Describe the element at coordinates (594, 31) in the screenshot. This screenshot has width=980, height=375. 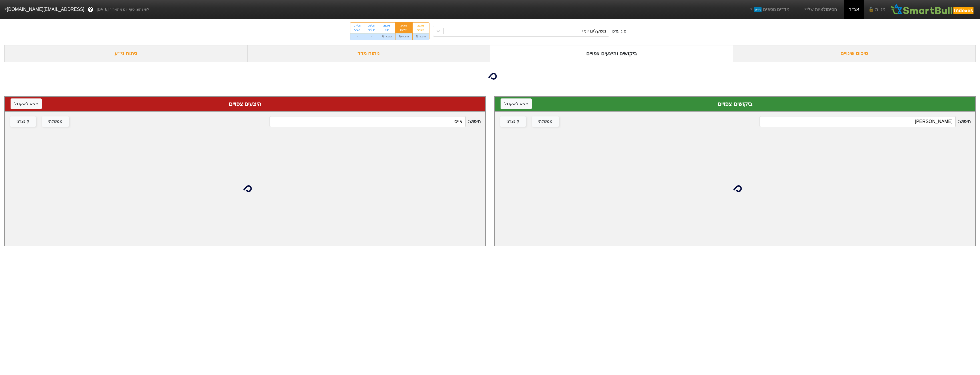
I see `div: משקלים יומי` at that location.